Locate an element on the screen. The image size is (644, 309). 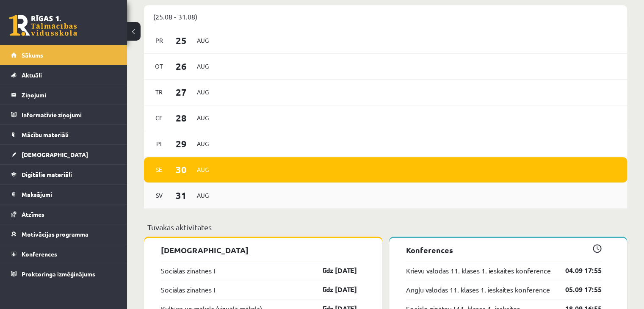
span: 29 is located at coordinates (181, 143).